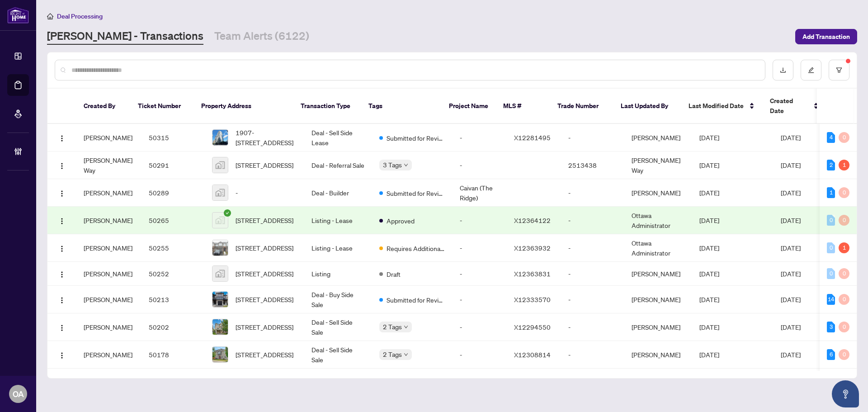  I want to click on a: Team Alerts (6122), so click(262, 37).